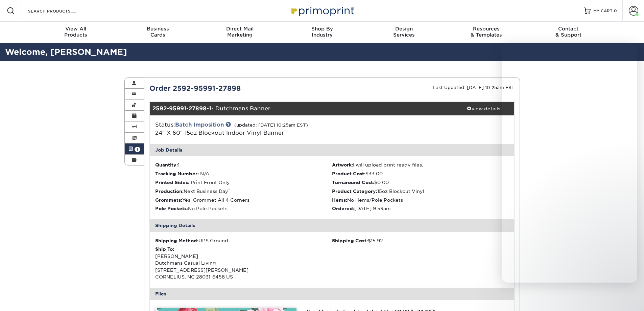 The image size is (644, 311). Describe the element at coordinates (484, 109) in the screenshot. I see `div: view details` at that location.